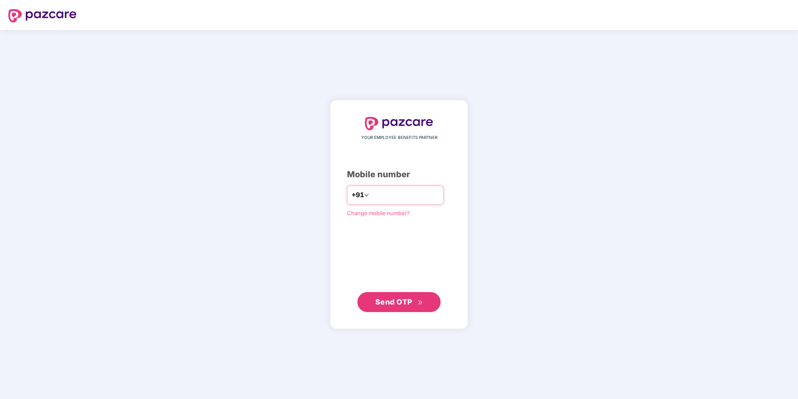  What do you see at coordinates (394, 302) in the screenshot?
I see `span: Send OTP` at bounding box center [394, 302].